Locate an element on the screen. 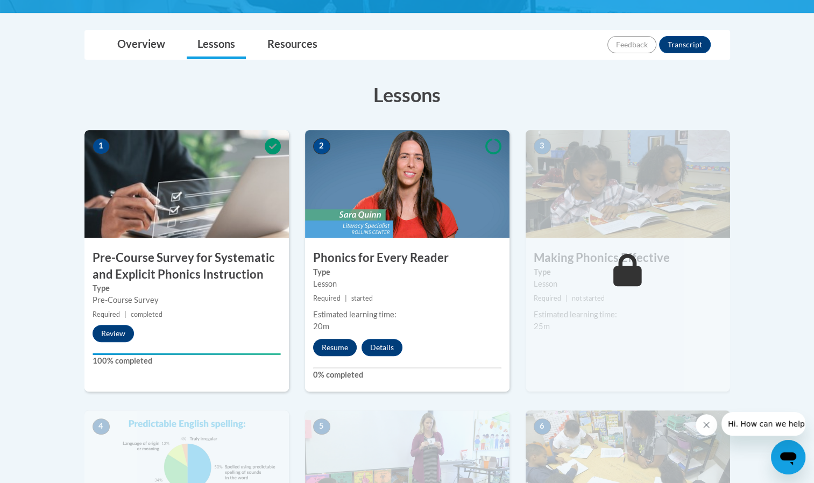 This screenshot has height=483, width=814. a: Overview is located at coordinates (141, 45).